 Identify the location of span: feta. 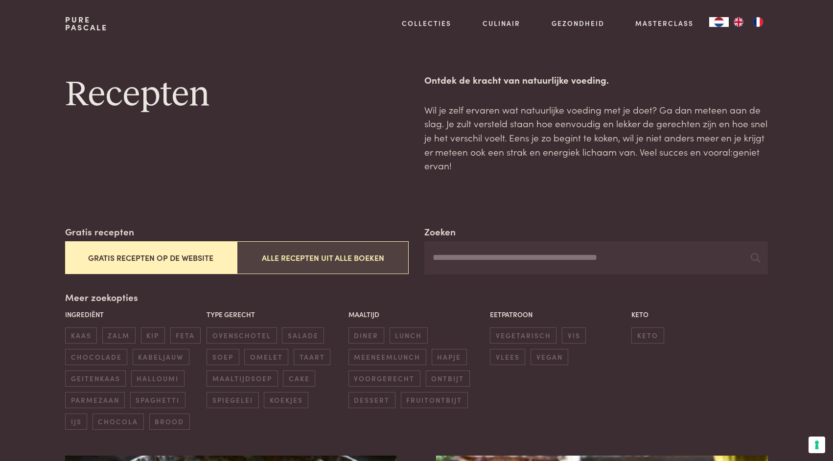
(185, 335).